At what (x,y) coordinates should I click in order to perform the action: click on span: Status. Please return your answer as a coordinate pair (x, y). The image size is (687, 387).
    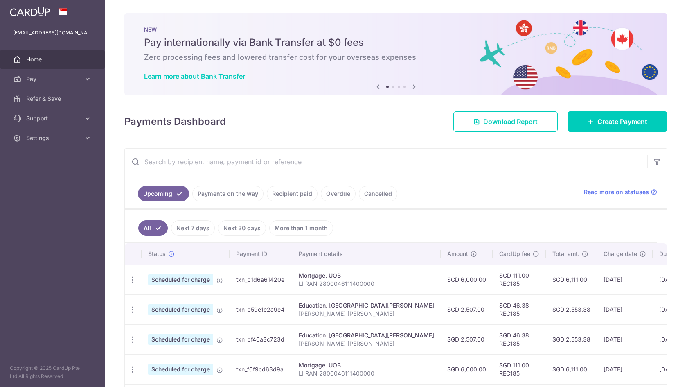
    Looking at the image, I should click on (157, 254).